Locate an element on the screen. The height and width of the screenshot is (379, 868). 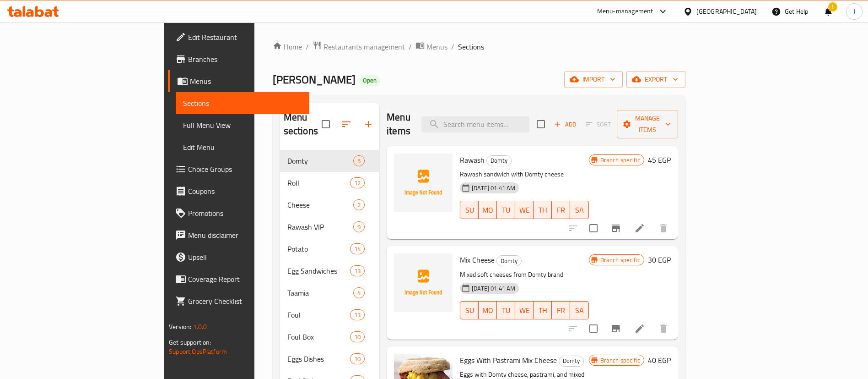
span: Open is located at coordinates (370, 80).